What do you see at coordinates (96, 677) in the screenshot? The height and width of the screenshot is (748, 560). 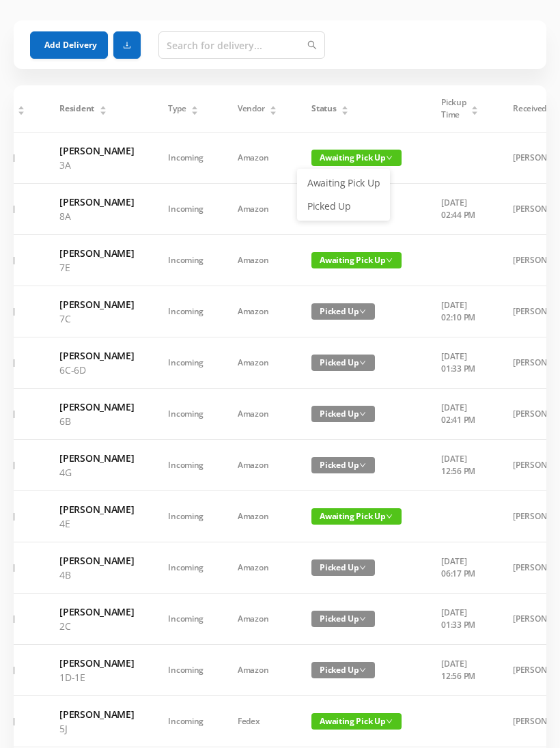 I see `p: 1D-1E` at bounding box center [96, 677].